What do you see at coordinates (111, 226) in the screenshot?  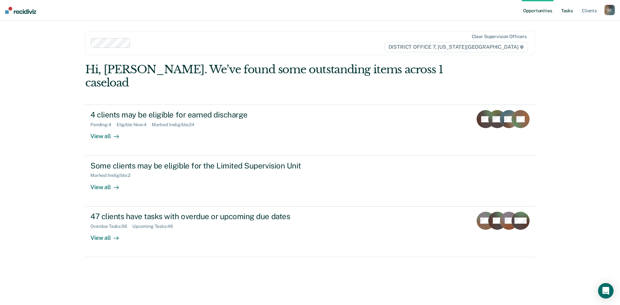 I see `div: Overdue Tasks : 56` at bounding box center [111, 226].